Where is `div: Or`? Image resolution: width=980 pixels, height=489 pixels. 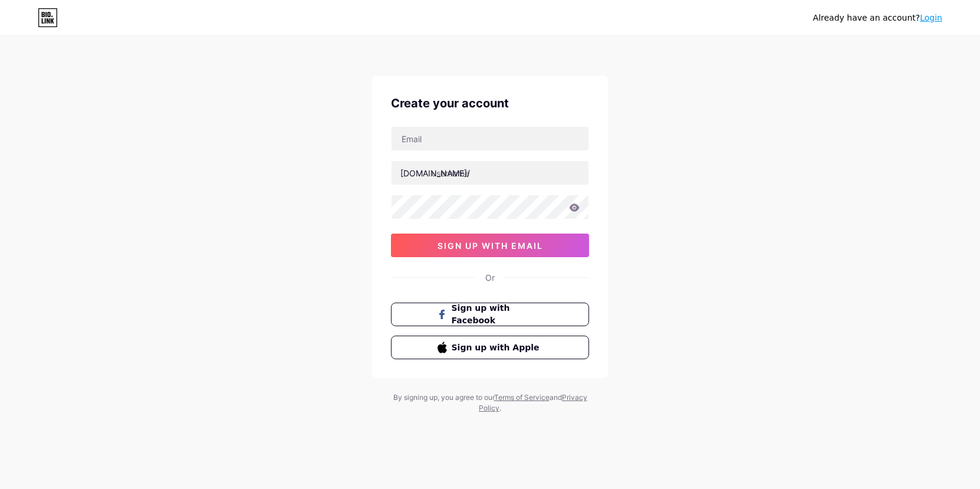
div: Or is located at coordinates (490, 278).